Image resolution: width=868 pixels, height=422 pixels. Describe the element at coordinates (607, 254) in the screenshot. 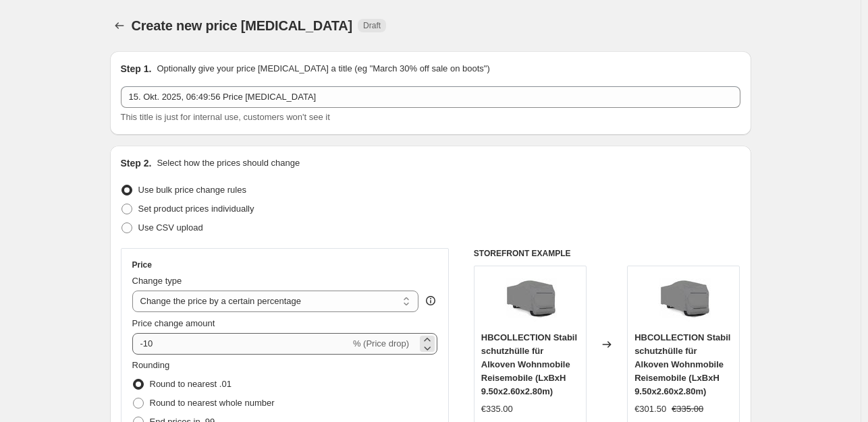

I see `h6: STOREFRONT EXAMPLE` at that location.